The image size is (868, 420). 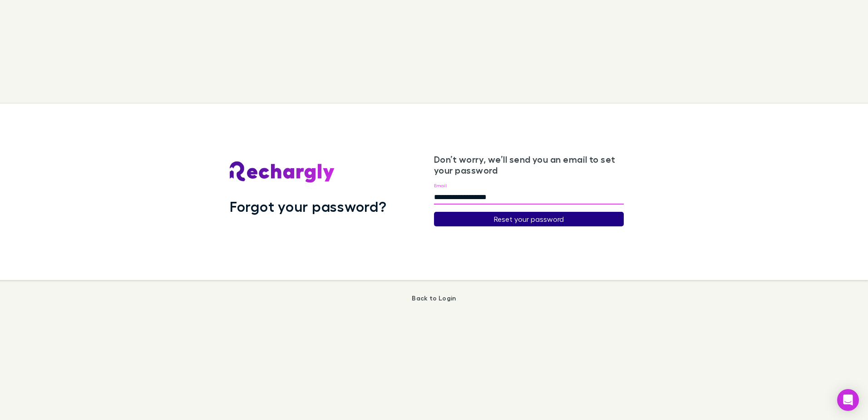 What do you see at coordinates (434, 298) in the screenshot?
I see `a: Back to Login` at bounding box center [434, 298].